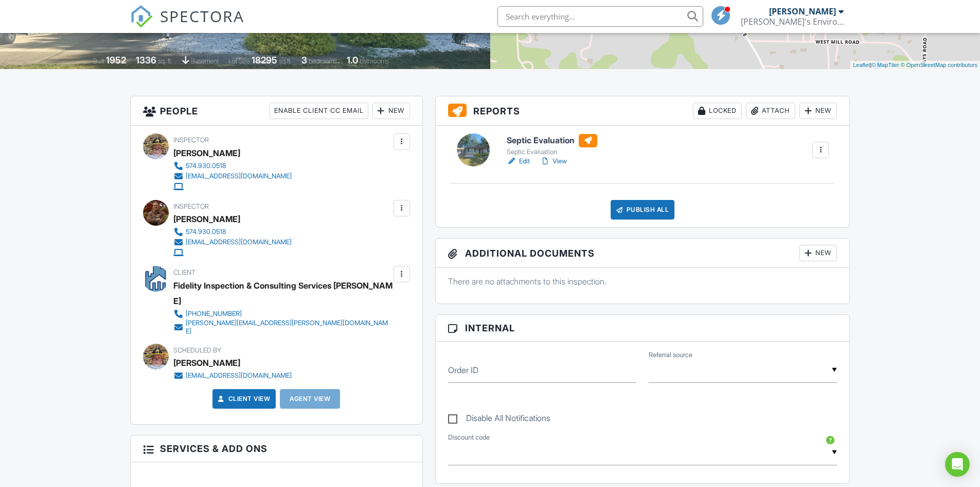 This screenshot has width=980, height=487. What do you see at coordinates (957, 463) in the screenshot?
I see `div: Open Intercom Messenger` at bounding box center [957, 463].